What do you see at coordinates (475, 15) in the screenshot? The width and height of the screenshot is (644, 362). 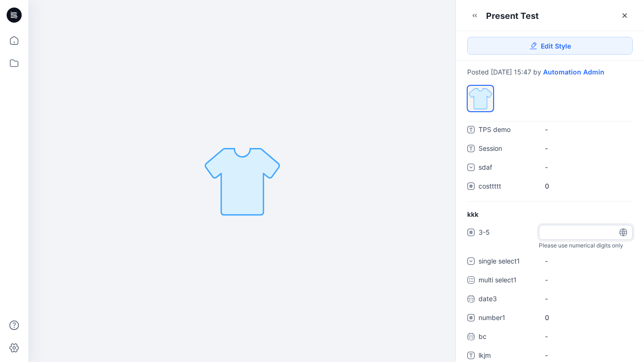 I see `button: Minimize` at bounding box center [475, 15].